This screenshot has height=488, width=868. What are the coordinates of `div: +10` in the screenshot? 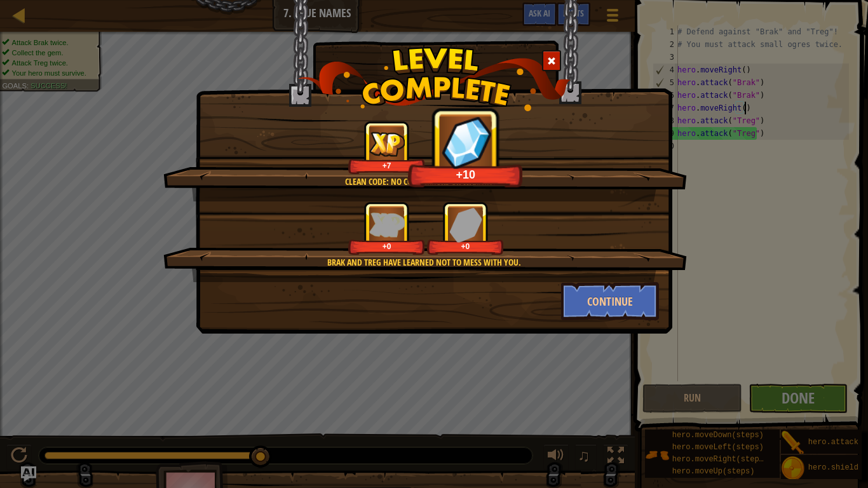 It's located at (466, 174).